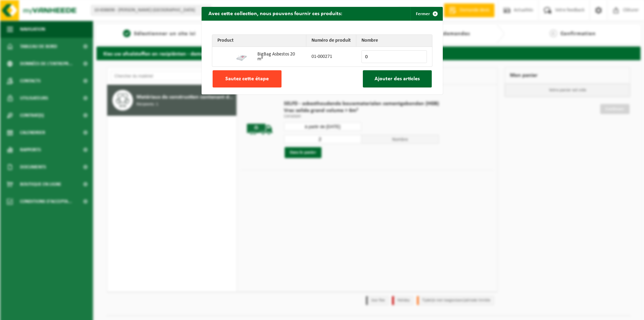  Describe the element at coordinates (247, 79) in the screenshot. I see `button: Sautez cette étape` at that location.